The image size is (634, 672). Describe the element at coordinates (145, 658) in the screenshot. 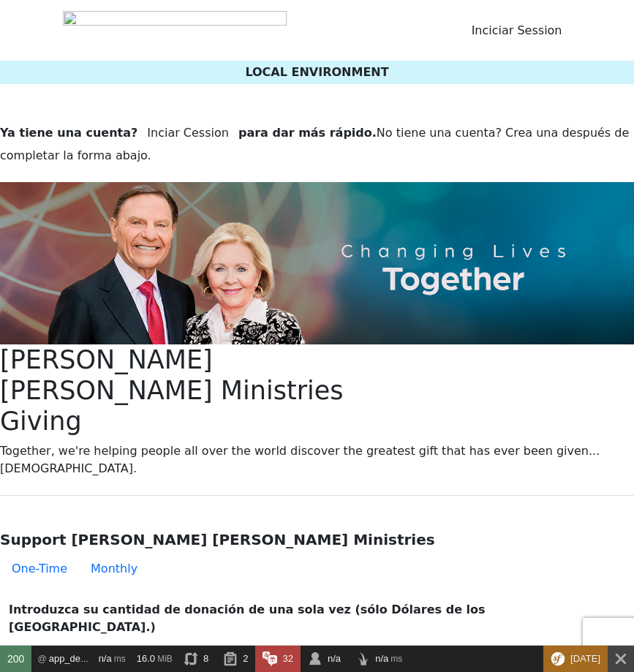

I see `span: 16.0` at that location.